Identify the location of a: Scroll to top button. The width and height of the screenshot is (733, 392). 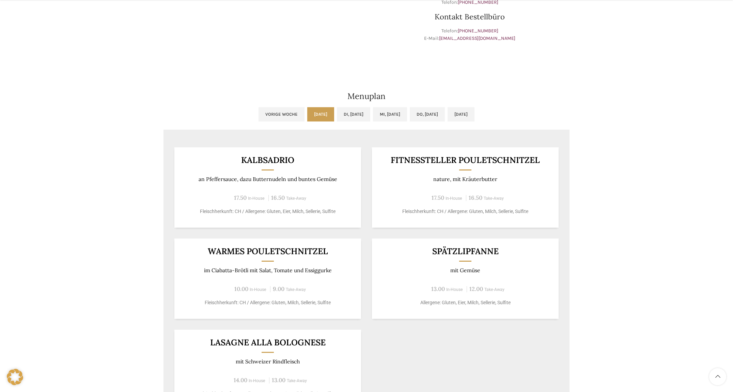
(717, 377).